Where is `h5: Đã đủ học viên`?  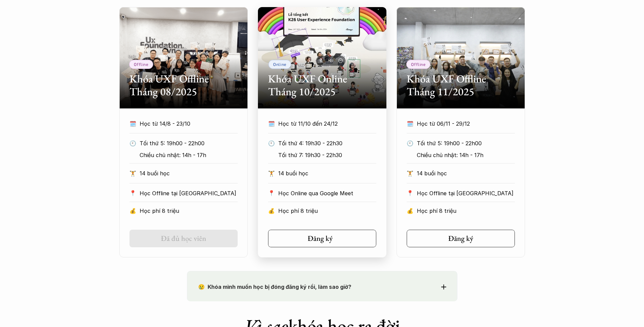
h5: Đã đủ học viên is located at coordinates (183, 239).